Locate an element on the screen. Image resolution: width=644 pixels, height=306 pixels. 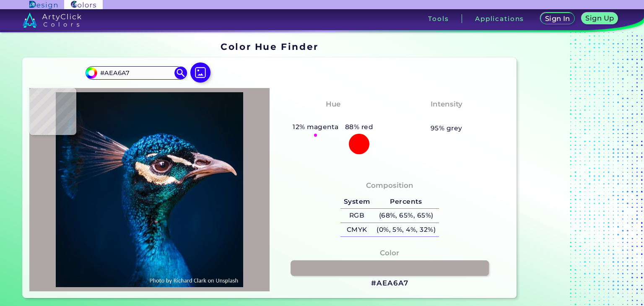
img: icon search is located at coordinates (181, 73).